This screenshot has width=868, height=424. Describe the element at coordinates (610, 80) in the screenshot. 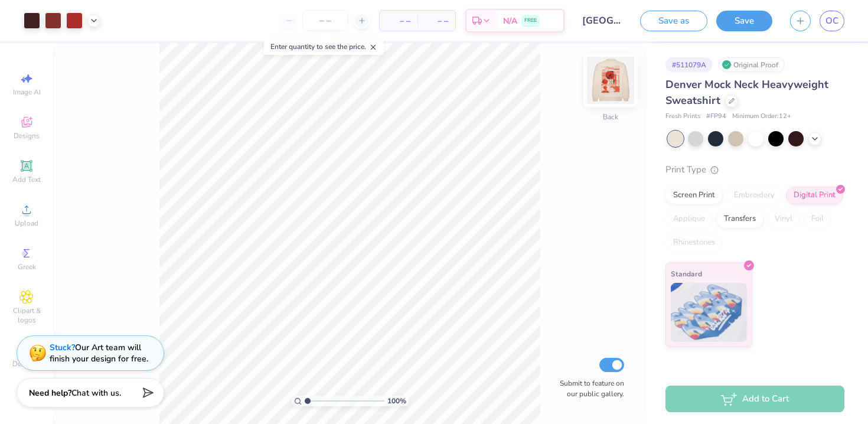

I see `img: Back` at that location.